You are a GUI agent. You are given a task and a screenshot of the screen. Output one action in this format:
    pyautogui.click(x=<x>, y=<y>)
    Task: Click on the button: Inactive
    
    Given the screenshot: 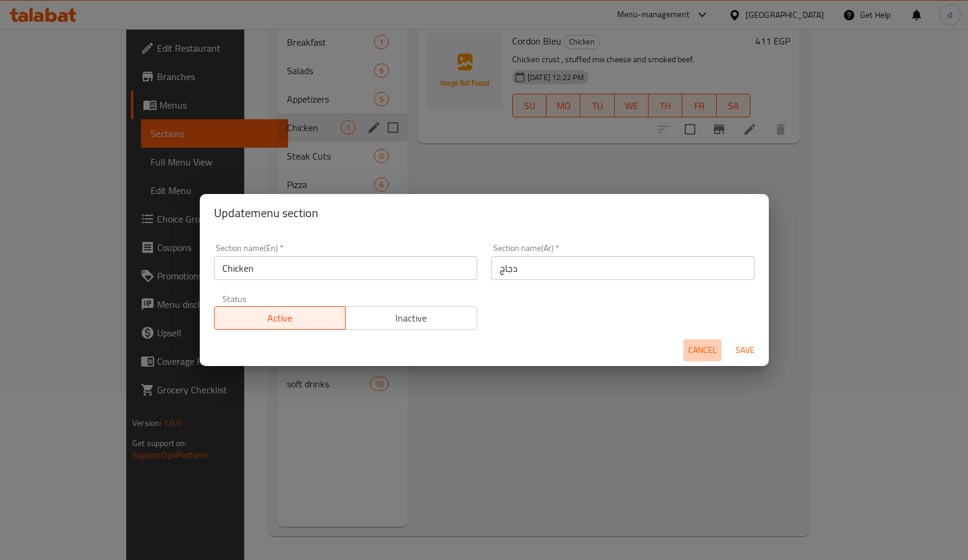 What is the action you would take?
    pyautogui.click(x=411, y=318)
    